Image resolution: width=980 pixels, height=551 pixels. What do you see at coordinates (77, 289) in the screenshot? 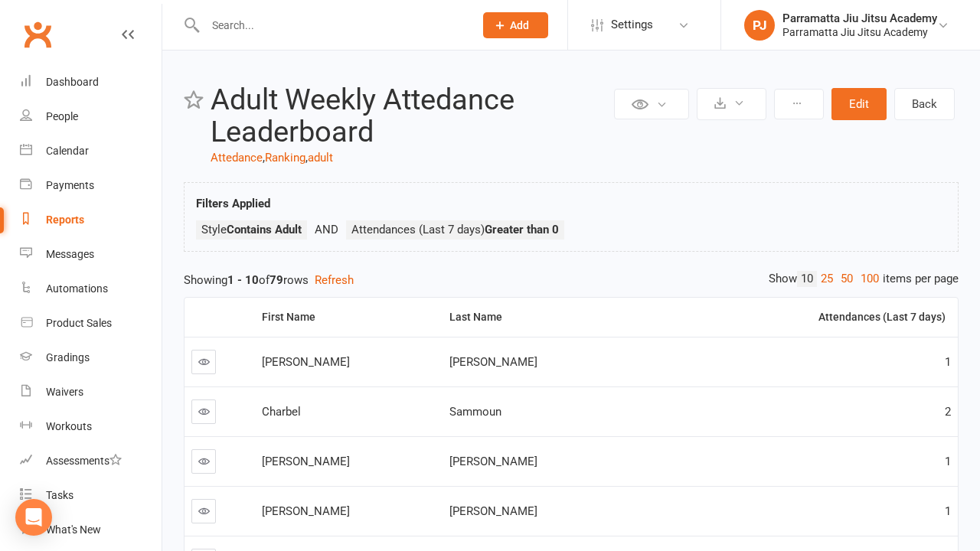
I see `div: Automations` at bounding box center [77, 289].